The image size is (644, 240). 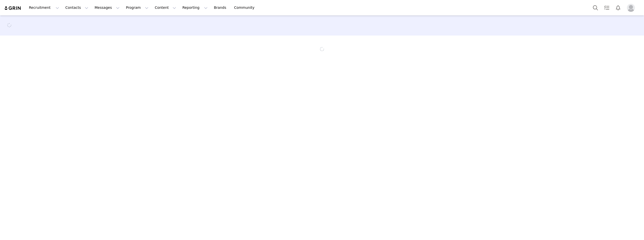 I want to click on a: Community, so click(x=245, y=7).